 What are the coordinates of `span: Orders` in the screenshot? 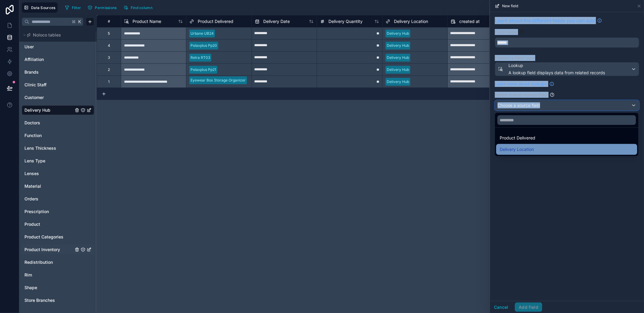 It's located at (31, 199).